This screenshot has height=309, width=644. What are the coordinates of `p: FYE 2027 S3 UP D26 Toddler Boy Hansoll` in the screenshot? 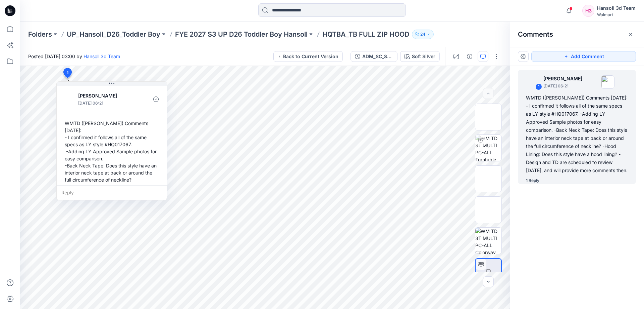 It's located at (241, 34).